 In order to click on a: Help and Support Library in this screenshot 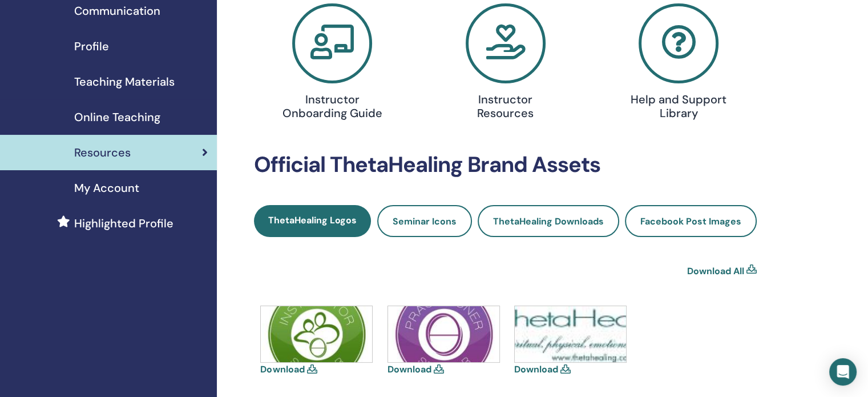, I will do `click(678, 64)`.